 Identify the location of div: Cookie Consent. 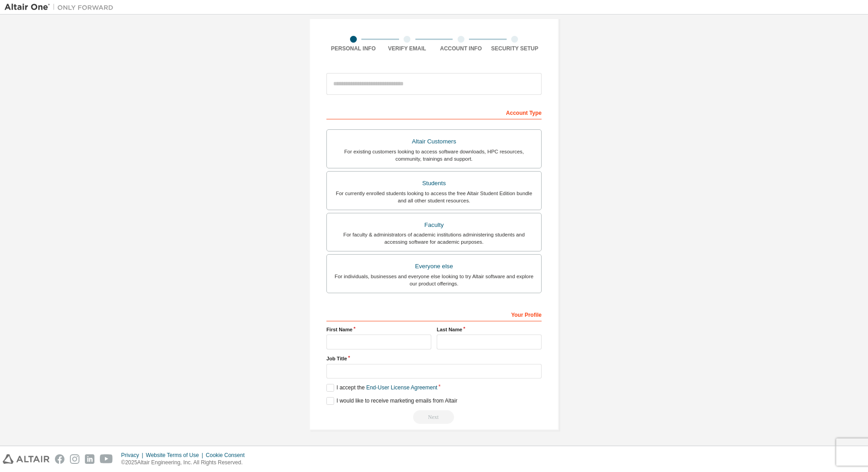
(227, 455).